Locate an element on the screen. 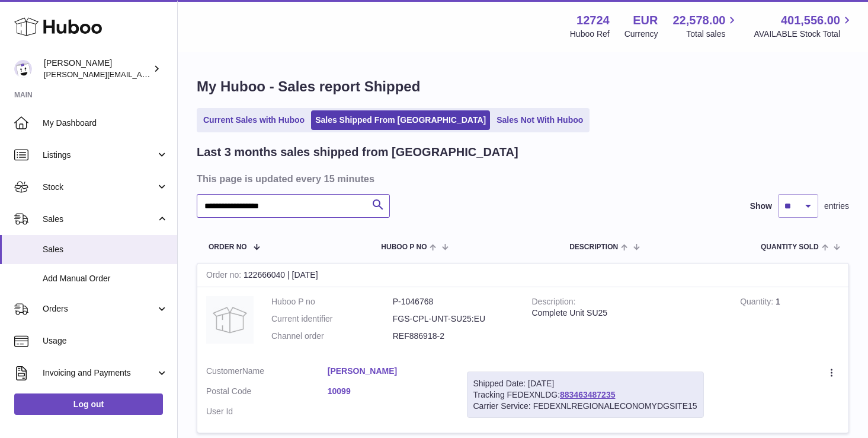  dd: FGS-CPL-UNT-SU25:EU is located at coordinates (453, 319).